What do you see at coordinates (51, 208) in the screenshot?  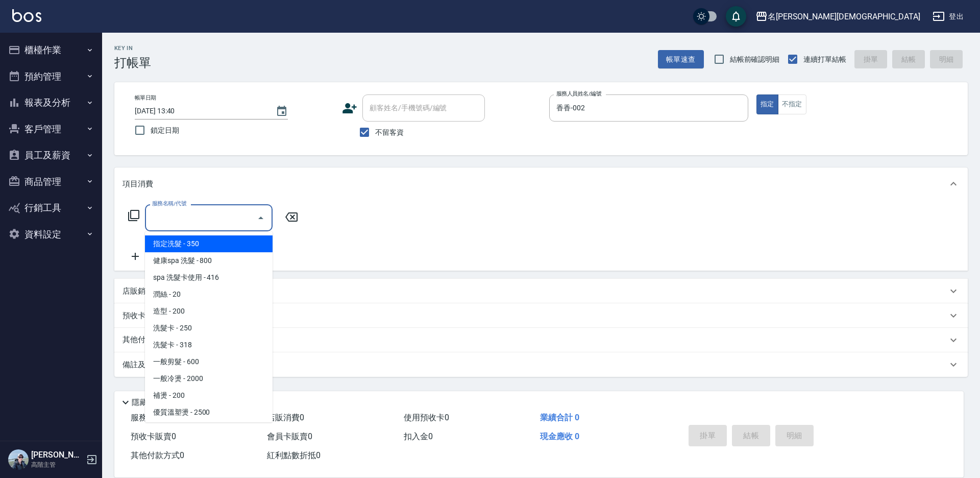 I see `button: 行銷工具` at bounding box center [51, 208].